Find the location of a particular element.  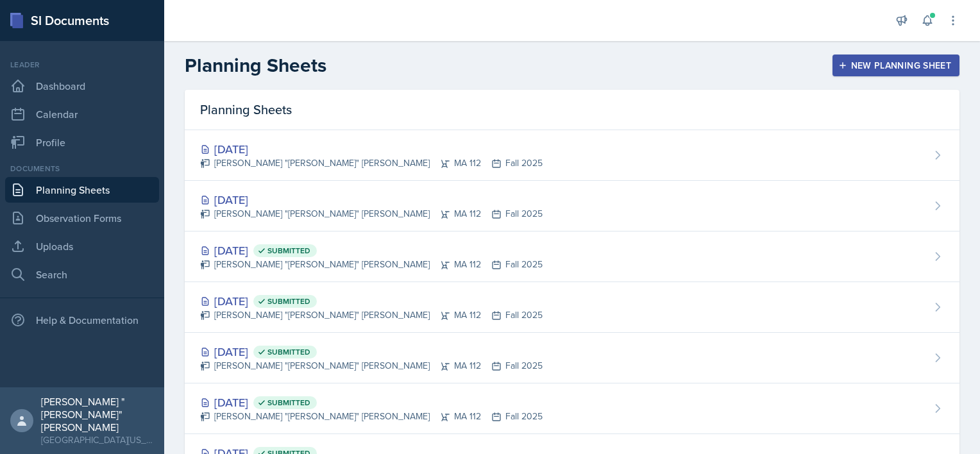

div: New Planning Sheet is located at coordinates (896, 66).